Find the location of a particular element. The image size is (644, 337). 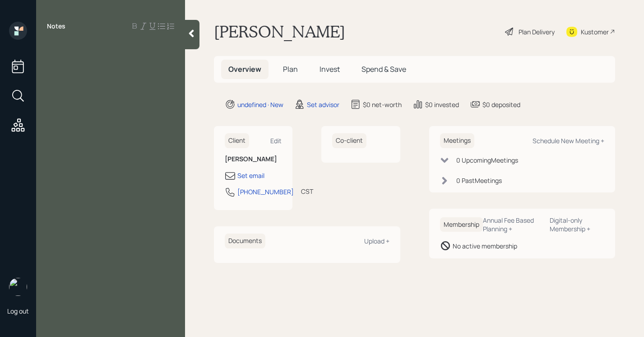

div: undefined · New is located at coordinates (261, 104).